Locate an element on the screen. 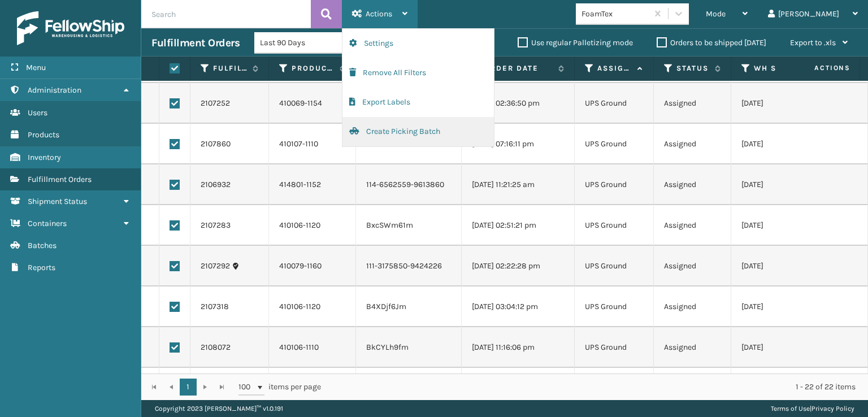  a: 410106-1110 is located at coordinates (299, 346).